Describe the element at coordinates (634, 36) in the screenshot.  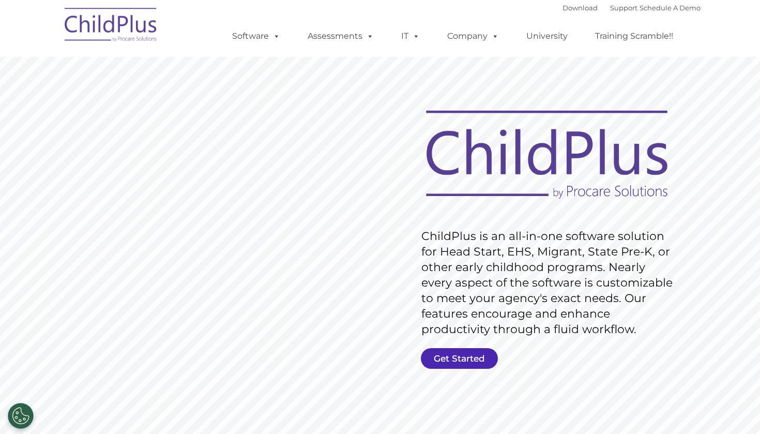
I see `a: Training Scramble!!` at that location.